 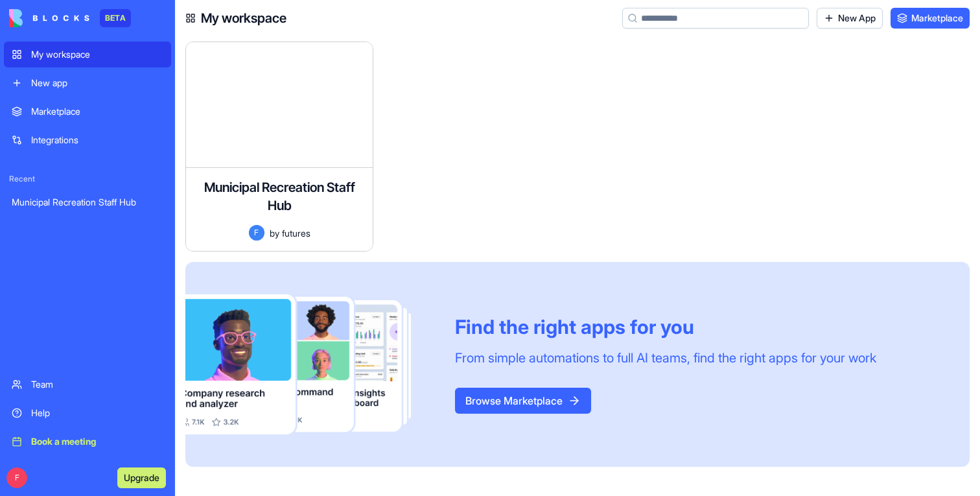 What do you see at coordinates (141, 477) in the screenshot?
I see `button: Upgrade` at bounding box center [141, 477].